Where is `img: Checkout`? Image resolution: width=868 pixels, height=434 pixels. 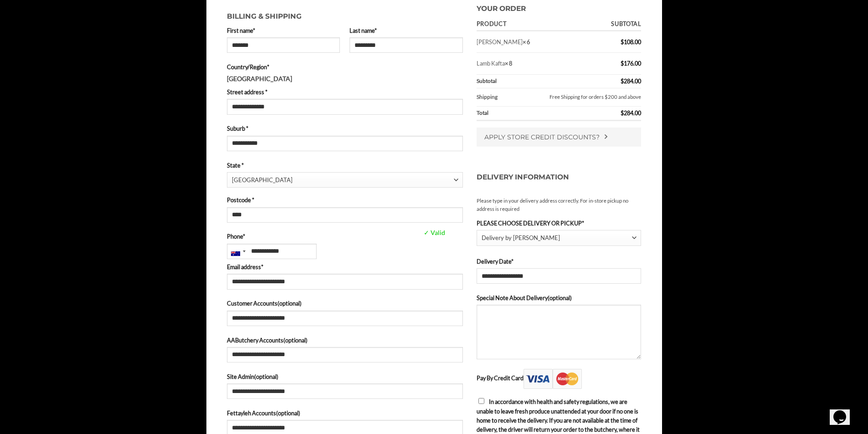 img: Checkout is located at coordinates (606, 137).